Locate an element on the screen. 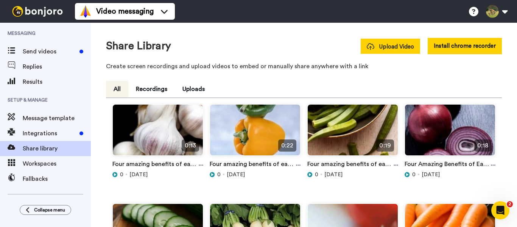  span: Replies is located at coordinates (57, 67).